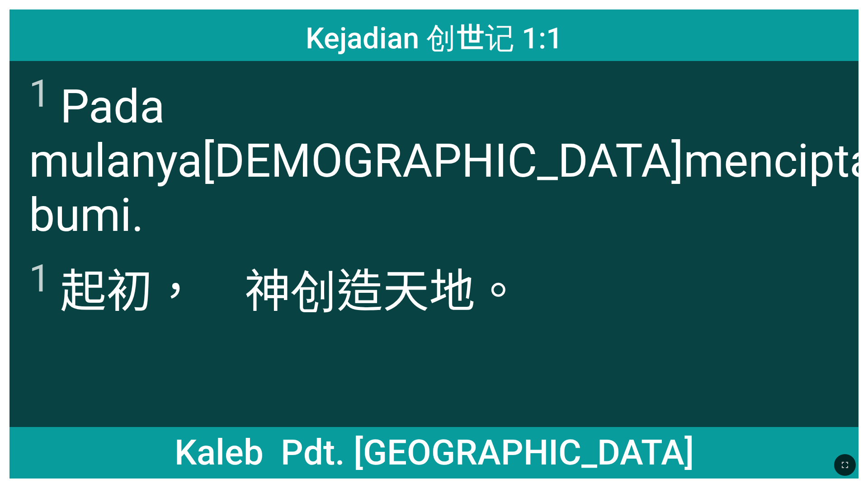  I want to click on wh8064: 地, so click(475, 291).